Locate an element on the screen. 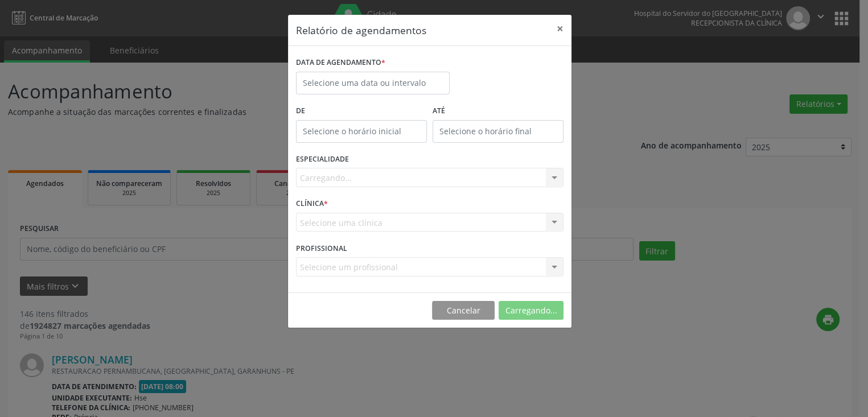  button: Cancelar is located at coordinates (464, 311).